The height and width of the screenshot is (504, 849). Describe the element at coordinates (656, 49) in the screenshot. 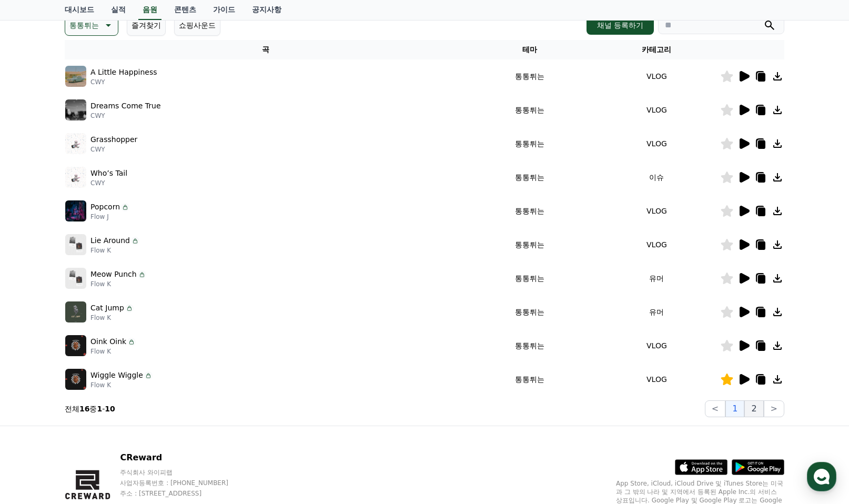

I see `th: 카테고리` at that location.